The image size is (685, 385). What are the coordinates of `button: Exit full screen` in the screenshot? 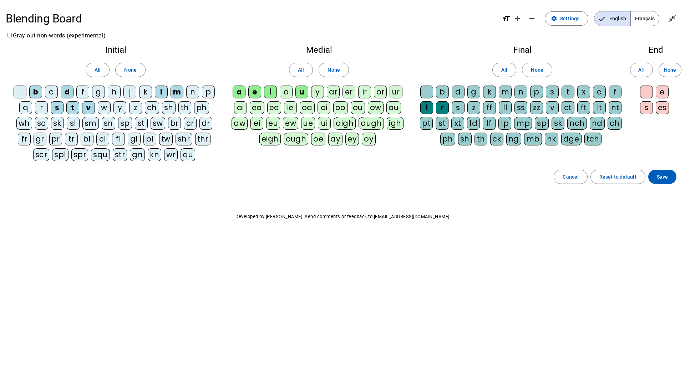 It's located at (672, 19).